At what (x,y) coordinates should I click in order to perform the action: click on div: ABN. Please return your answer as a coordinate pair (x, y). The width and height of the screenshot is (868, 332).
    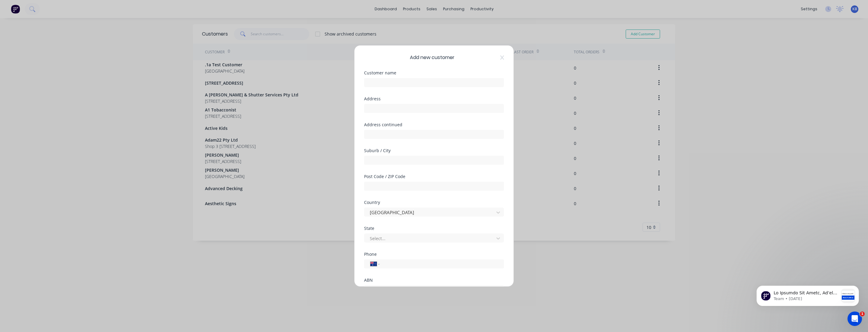
    Looking at the image, I should click on (434, 280).